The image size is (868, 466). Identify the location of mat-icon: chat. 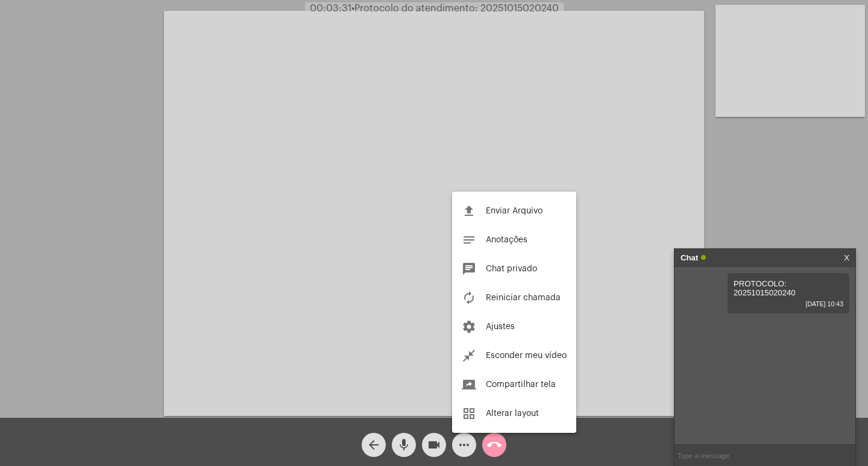
(469, 269).